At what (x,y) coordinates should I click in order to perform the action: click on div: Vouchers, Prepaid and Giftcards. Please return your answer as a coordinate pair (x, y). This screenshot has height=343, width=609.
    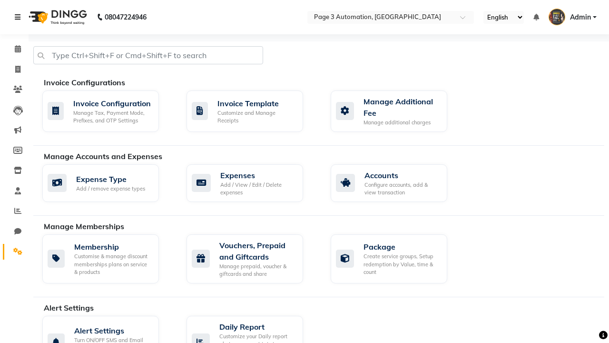
    Looking at the image, I should click on (258, 251).